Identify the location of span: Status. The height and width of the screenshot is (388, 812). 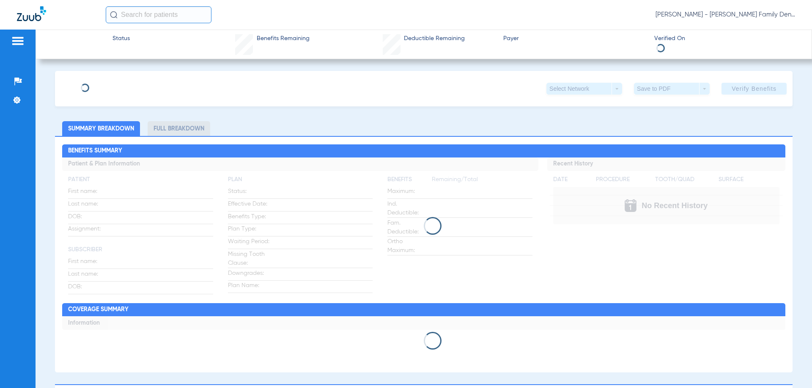
(121, 38).